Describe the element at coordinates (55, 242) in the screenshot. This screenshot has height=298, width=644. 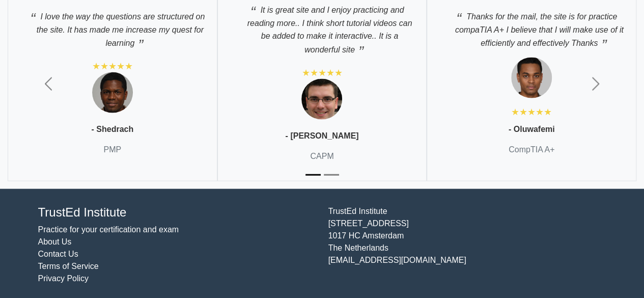
I see `a: About Us` at that location.